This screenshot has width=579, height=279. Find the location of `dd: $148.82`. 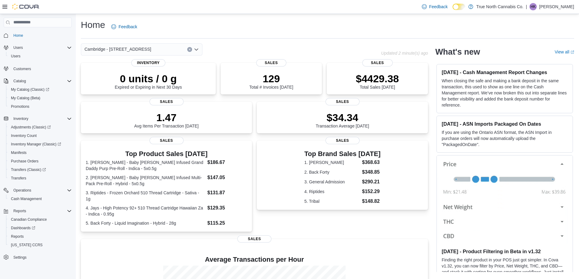

dd: $148.82 is located at coordinates (371, 201).